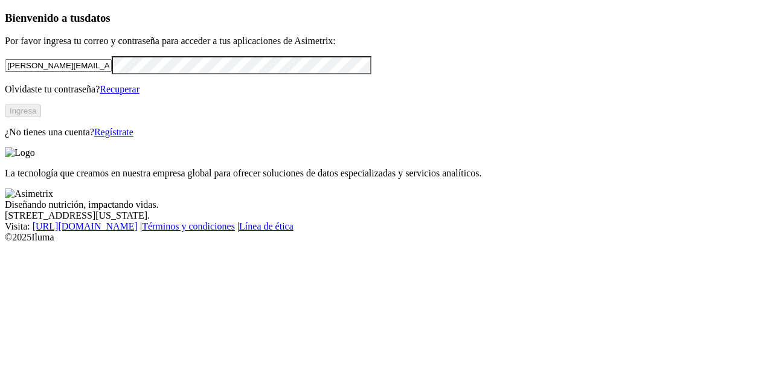 This screenshot has height=386, width=773. I want to click on a: Regístrate, so click(113, 132).